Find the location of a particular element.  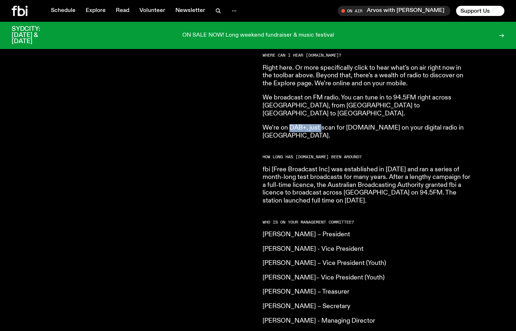

p: Right here. Or more specifically click to hear what’s on air right now in the toolbar above. Beyo... is located at coordinates (367, 76).